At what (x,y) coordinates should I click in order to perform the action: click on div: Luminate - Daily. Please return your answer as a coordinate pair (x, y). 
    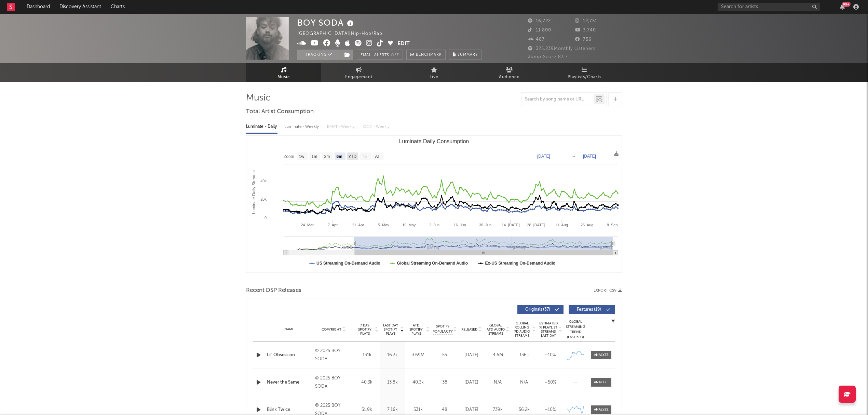
    Looking at the image, I should click on (261, 127).